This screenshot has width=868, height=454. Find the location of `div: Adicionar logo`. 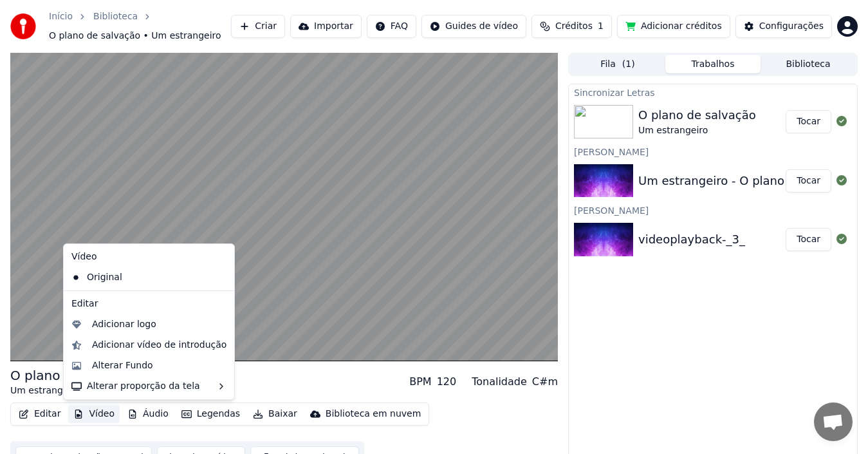

div: Adicionar logo is located at coordinates (124, 324).